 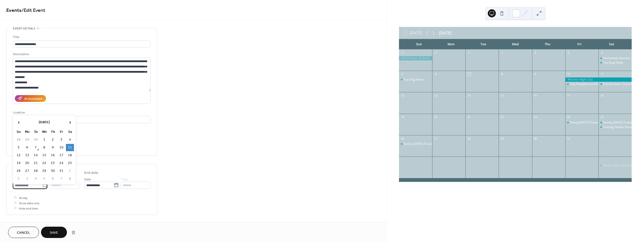 I want to click on td: 12, so click(x=19, y=155).